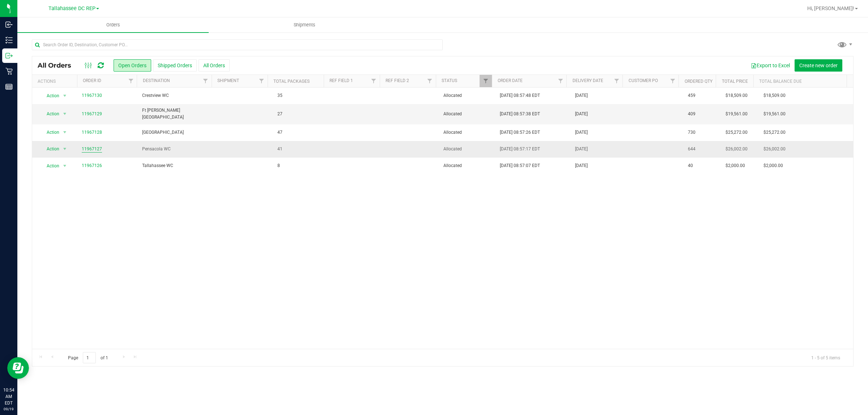 This screenshot has height=415, width=868. I want to click on input: Search Order ID, Destination, Customer PO..., so click(237, 45).